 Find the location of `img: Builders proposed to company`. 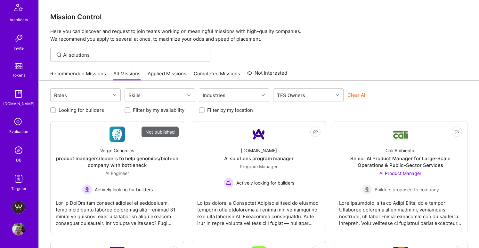

img: Builders proposed to company is located at coordinates (367, 189).